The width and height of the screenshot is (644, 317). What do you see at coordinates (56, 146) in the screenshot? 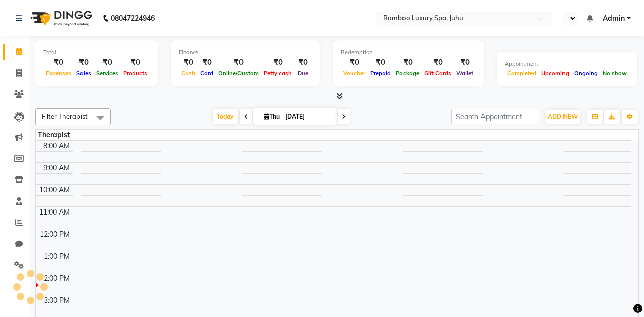
I see `div: 8:00 AM` at bounding box center [56, 146].